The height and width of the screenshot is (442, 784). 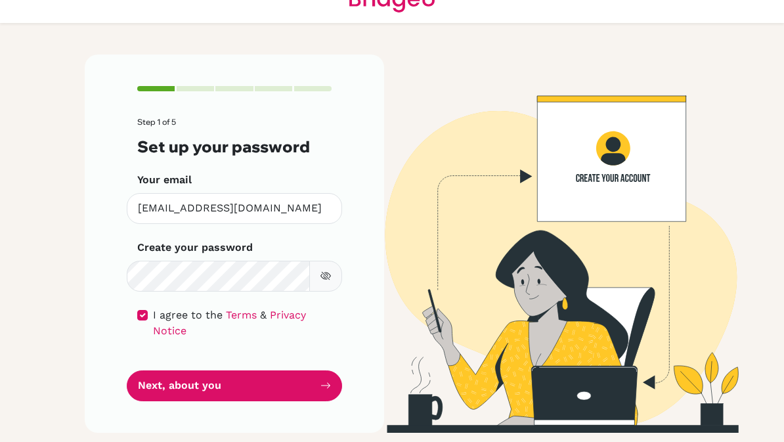 I want to click on h3: Set up your password, so click(x=234, y=146).